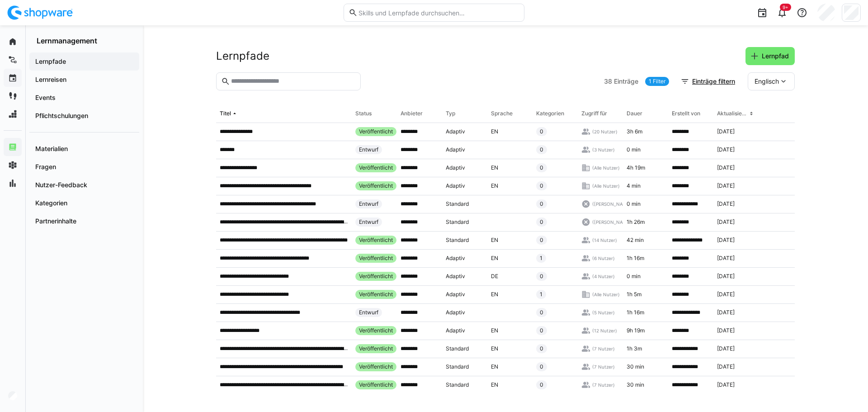 This screenshot has width=868, height=412. Describe the element at coordinates (603, 150) in the screenshot. I see `span: (3 Nutzer)` at that location.